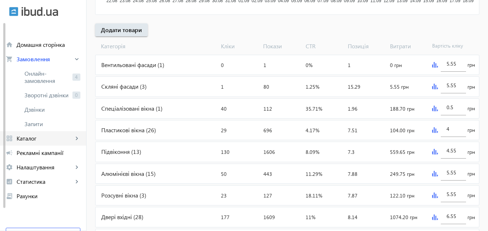 The image size is (488, 231). I want to click on span: Позиція, so click(366, 46).